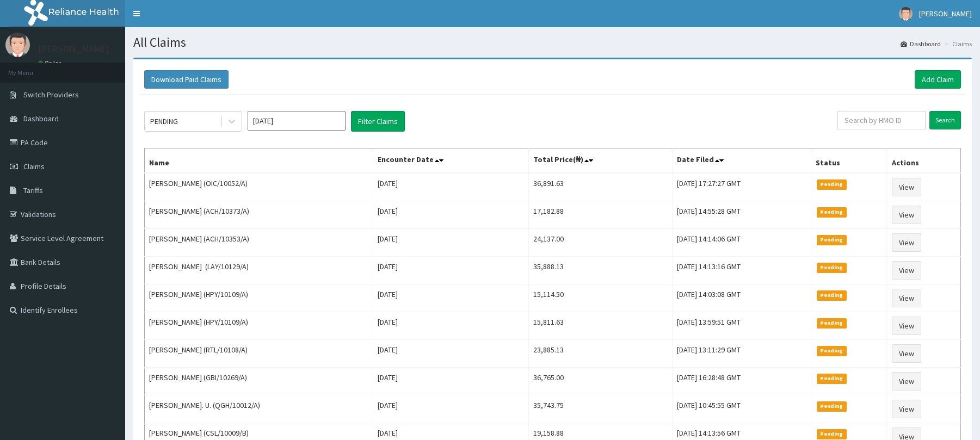 The image size is (980, 440). What do you see at coordinates (937, 79) in the screenshot?
I see `a: Add Claim` at bounding box center [937, 79].